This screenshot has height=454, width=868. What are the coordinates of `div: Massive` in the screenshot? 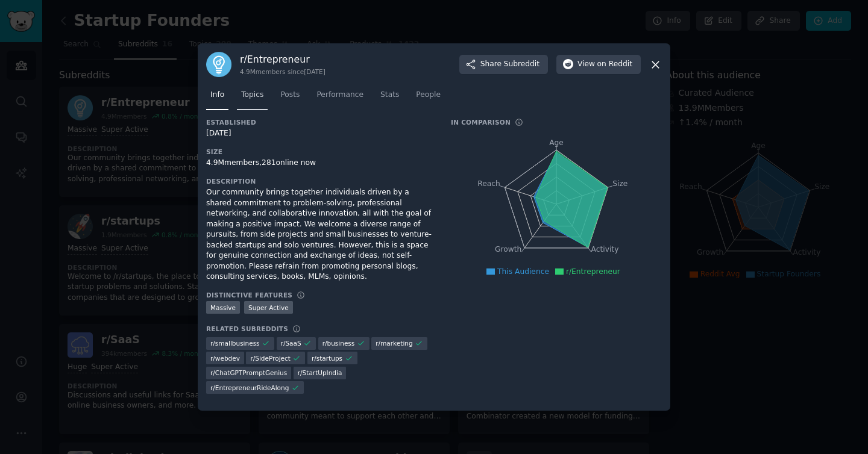 It's located at (223, 307).